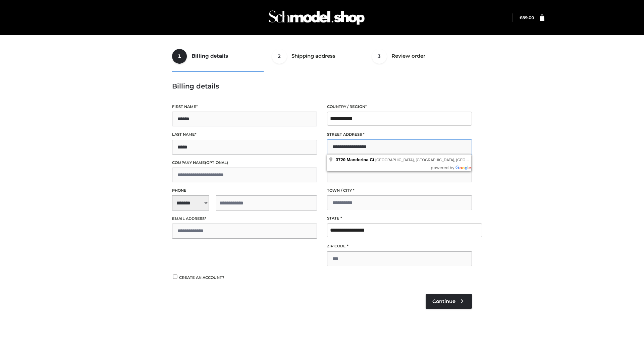  Describe the element at coordinates (400, 218) in the screenshot. I see `label: State` at that location.